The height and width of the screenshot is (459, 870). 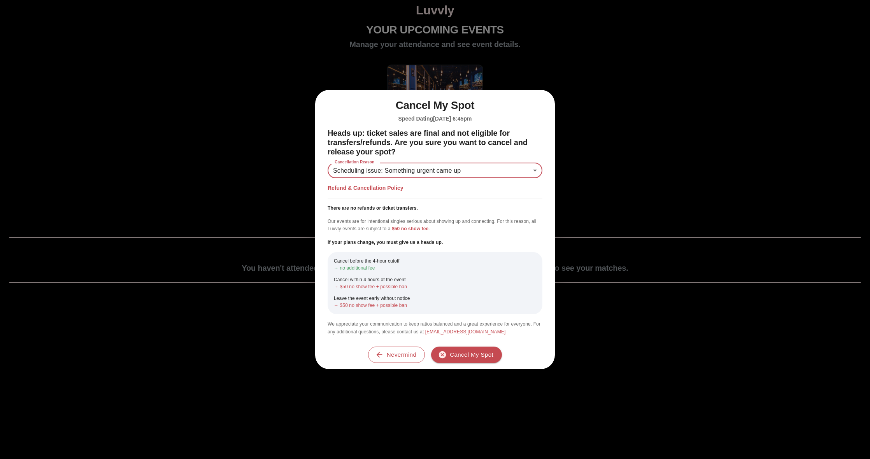 I want to click on label: Cancellation Reason, so click(x=355, y=162).